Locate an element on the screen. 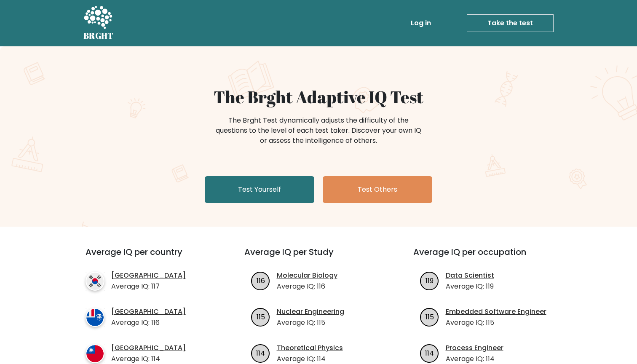 The image size is (637, 364). div: The Brght Test dynamically adjusts the difficulty of the questions to the level of each test take... is located at coordinates (318, 131).